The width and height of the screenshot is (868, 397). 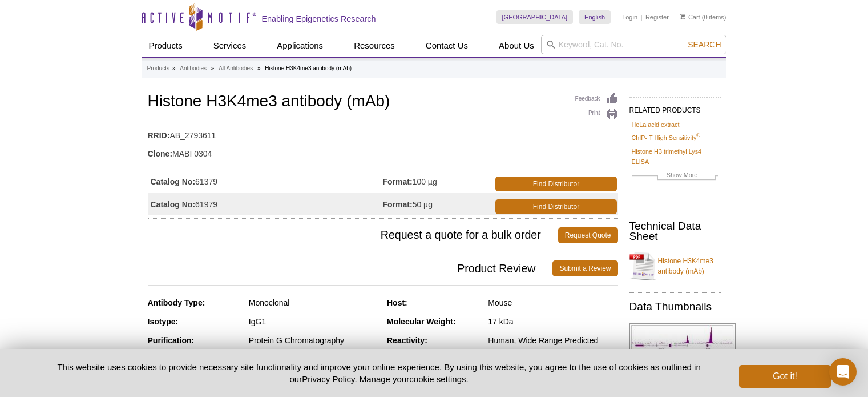 What do you see at coordinates (437, 378) in the screenshot?
I see `button: cookie settings` at bounding box center [437, 378].